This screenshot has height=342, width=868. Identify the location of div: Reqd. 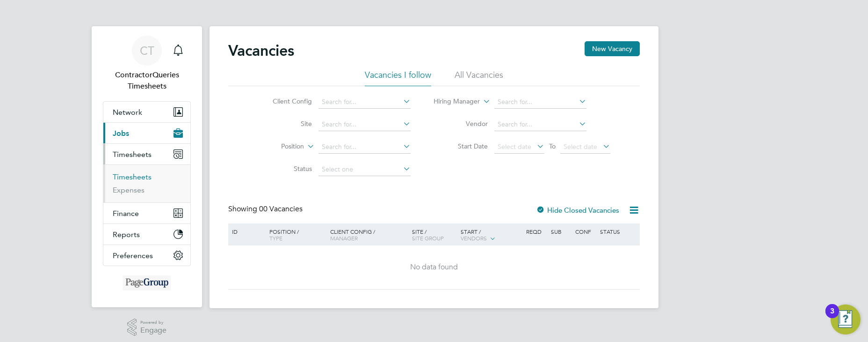
(536, 231).